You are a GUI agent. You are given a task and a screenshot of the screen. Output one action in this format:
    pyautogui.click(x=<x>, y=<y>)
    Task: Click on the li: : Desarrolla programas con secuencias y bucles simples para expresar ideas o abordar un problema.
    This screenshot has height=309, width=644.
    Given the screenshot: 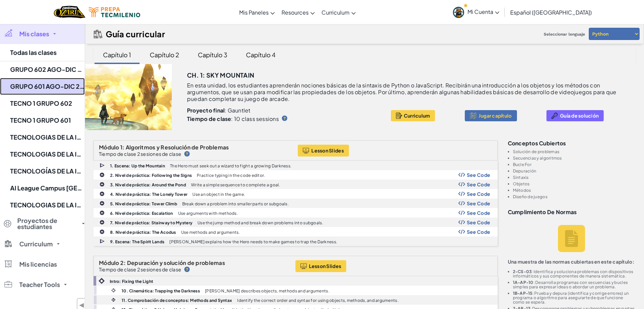 What is the action you would take?
    pyautogui.click(x=574, y=285)
    